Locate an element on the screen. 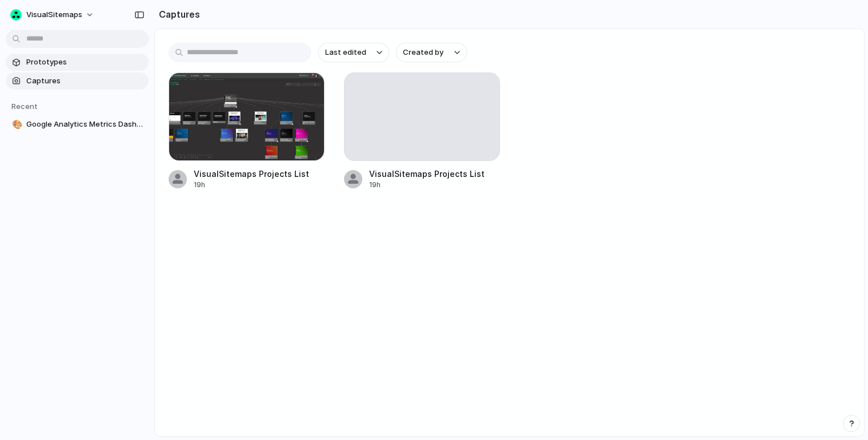  button: Last edited is located at coordinates (354, 53).